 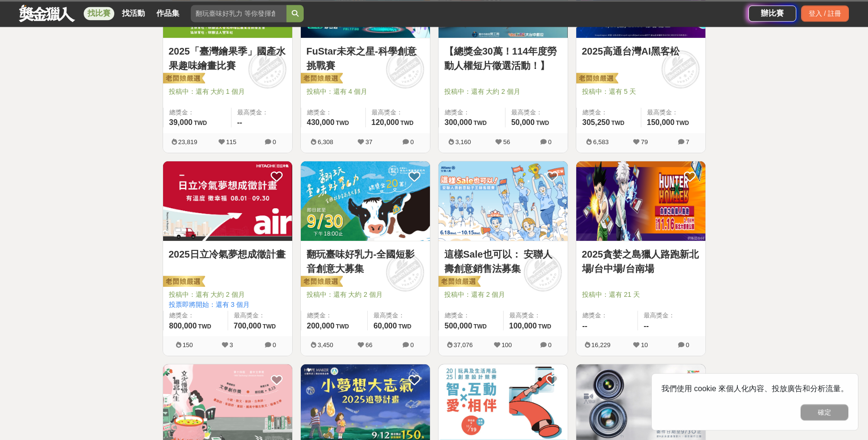 What do you see at coordinates (641, 294) in the screenshot?
I see `span: 投稿中：還有 21 天` at bounding box center [641, 294].